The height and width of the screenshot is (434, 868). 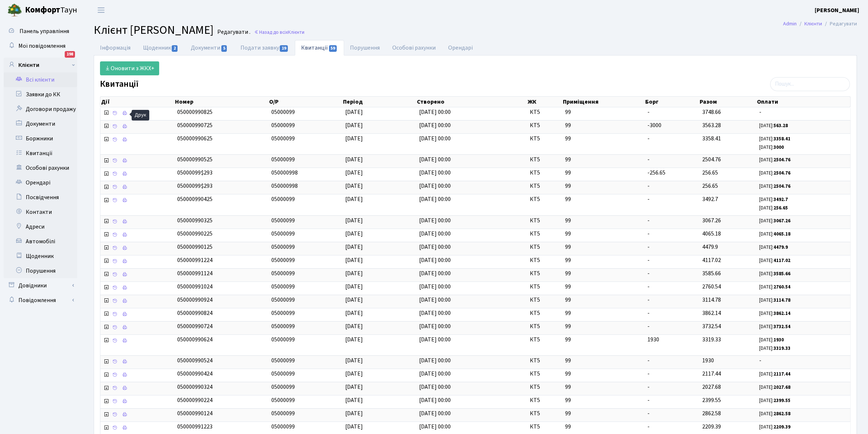 I want to click on span: 050000990625, so click(x=195, y=138).